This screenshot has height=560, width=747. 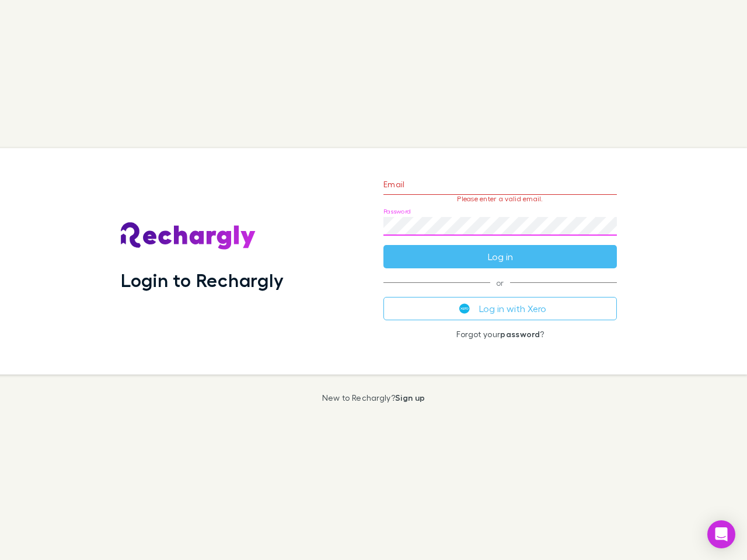 What do you see at coordinates (500, 257) in the screenshot?
I see `button: Log in` at bounding box center [500, 257].